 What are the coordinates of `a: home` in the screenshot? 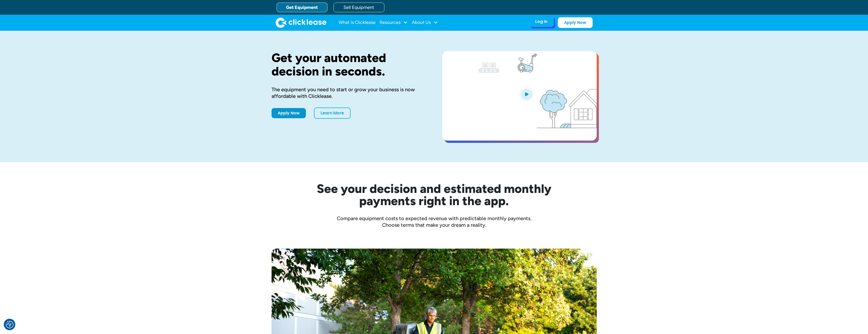 It's located at (301, 22).